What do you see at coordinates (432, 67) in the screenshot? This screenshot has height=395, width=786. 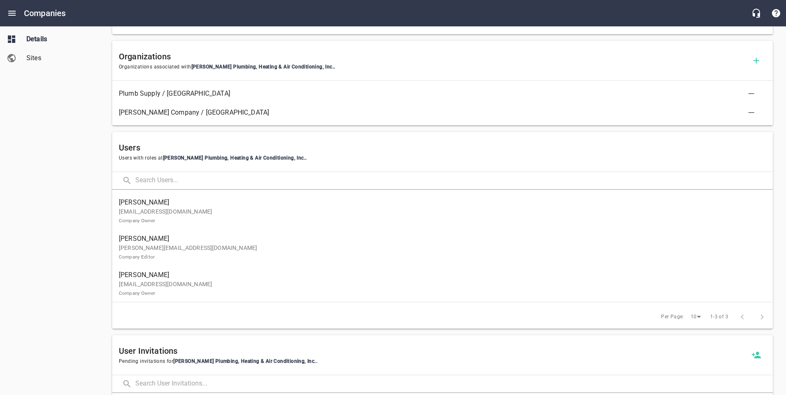 I see `span: Organizations associated with` at bounding box center [432, 67].